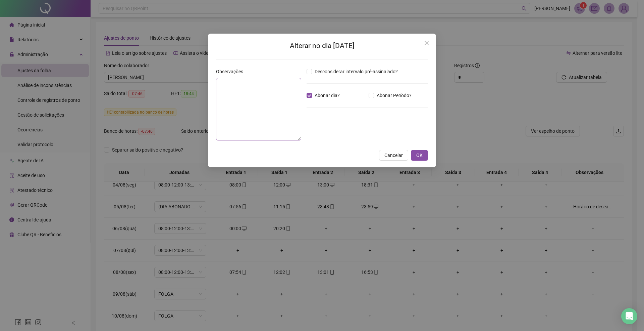  Describe the element at coordinates (394, 155) in the screenshot. I see `span: Cancelar` at that location.